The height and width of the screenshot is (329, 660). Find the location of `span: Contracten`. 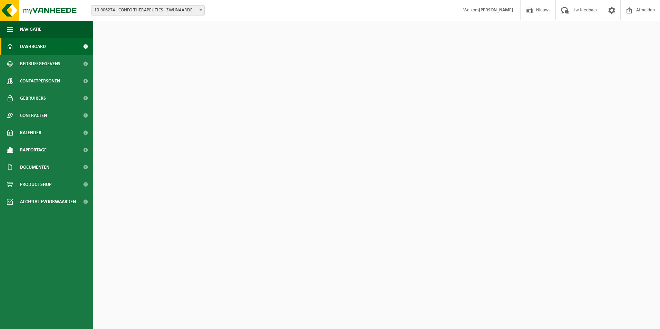

span: Contracten is located at coordinates (33, 116).